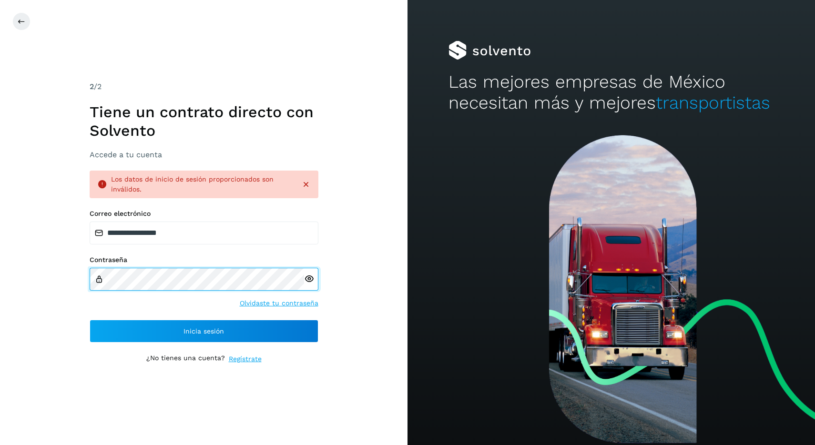 This screenshot has height=445, width=815. Describe the element at coordinates (202, 185) in the screenshot. I see `div: Los datos de inicio de sesión proporcionados son inválidos.` at that location.